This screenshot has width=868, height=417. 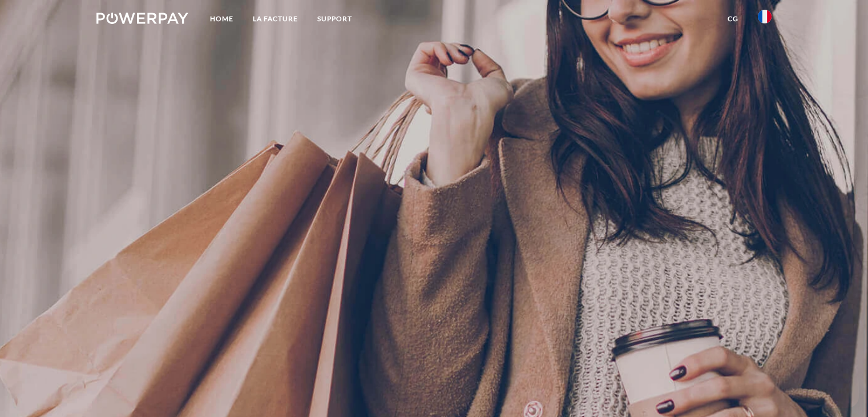 What do you see at coordinates (275, 19) in the screenshot?
I see `a: LA FACTURE` at bounding box center [275, 19].